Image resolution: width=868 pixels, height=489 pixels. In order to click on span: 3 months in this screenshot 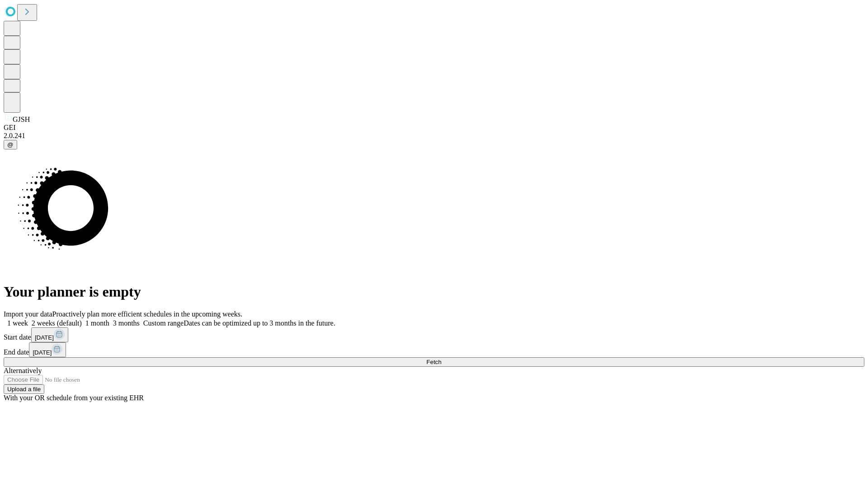, I will do `click(126, 323)`.